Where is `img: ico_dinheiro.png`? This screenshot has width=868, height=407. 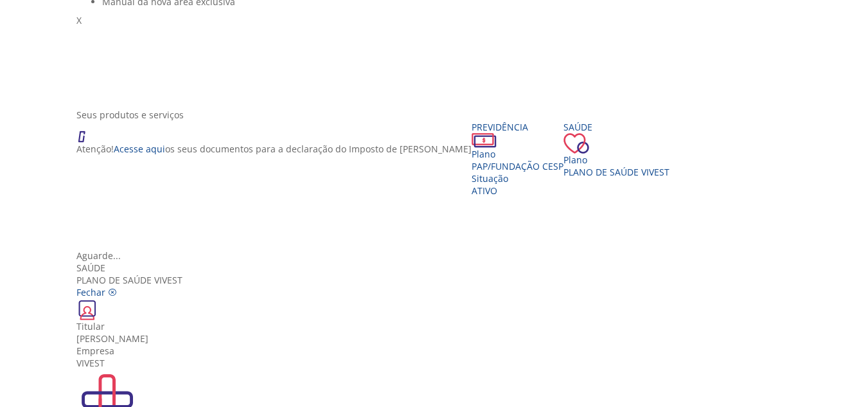
img: ico_dinheiro.png is located at coordinates (484, 140).